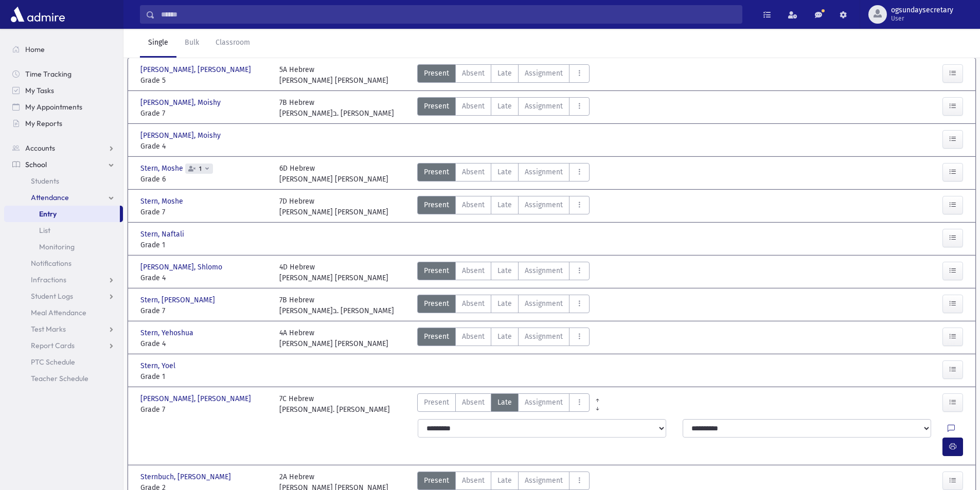 This screenshot has width=980, height=490. I want to click on span: Notifications, so click(51, 263).